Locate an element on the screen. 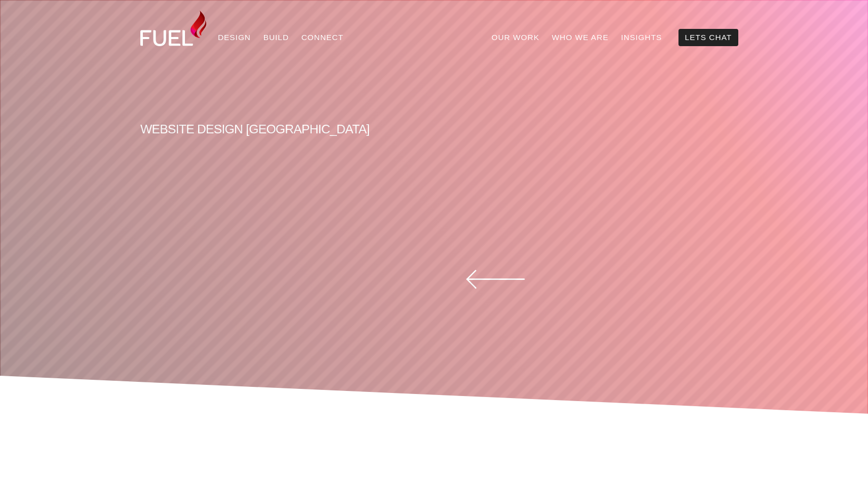 This screenshot has width=868, height=503. a: Insights is located at coordinates (641, 38).